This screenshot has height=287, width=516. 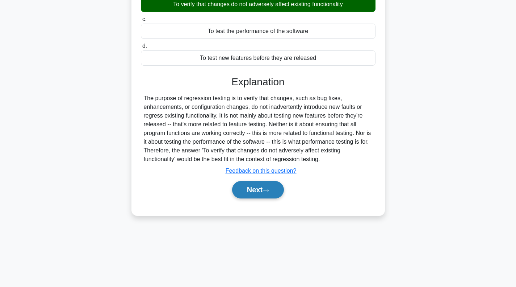 What do you see at coordinates (261, 170) in the screenshot?
I see `a: Feedback on this question?` at bounding box center [261, 170].